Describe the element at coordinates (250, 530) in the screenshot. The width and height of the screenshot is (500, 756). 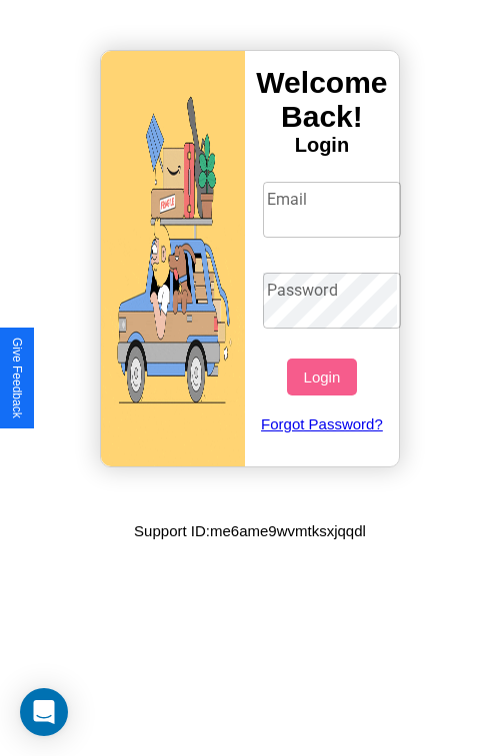
I see `p: Support ID: me6ame9wvmtksxjqqdl` at that location.